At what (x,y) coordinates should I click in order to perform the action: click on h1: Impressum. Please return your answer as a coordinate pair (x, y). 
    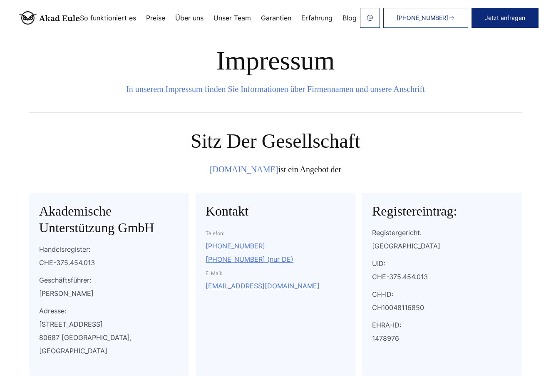
    Looking at the image, I should click on (276, 61).